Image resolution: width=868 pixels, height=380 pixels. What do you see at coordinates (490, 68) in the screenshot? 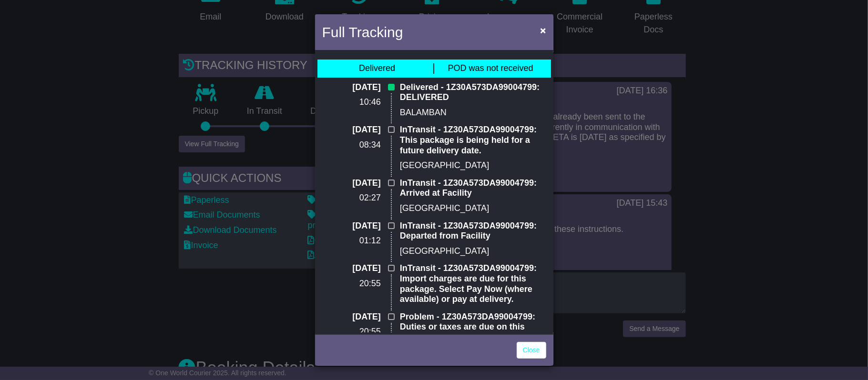
I see `span: POD was not received` at bounding box center [490, 68].